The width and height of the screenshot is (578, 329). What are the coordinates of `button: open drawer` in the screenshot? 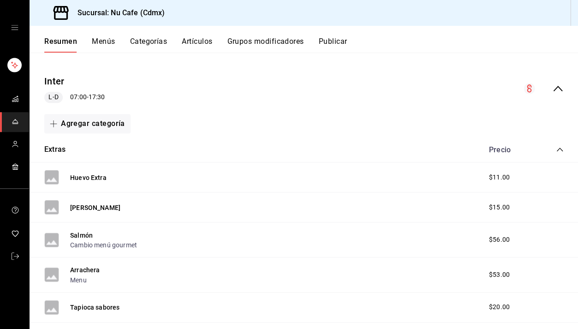 It's located at (15, 28).